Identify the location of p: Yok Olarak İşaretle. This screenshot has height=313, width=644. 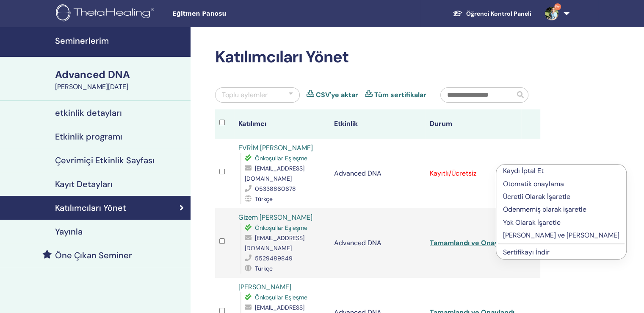
(561, 223).